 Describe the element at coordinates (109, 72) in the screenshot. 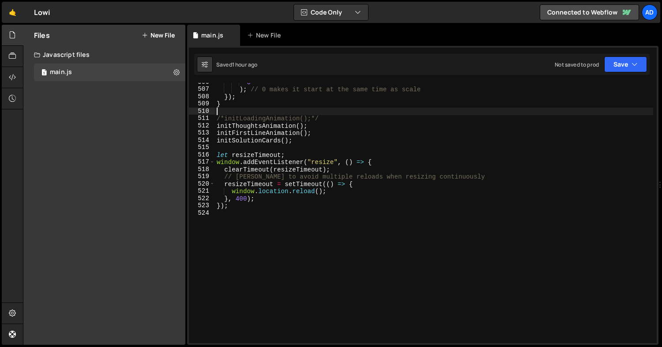

I see `div: 17330/48110.js` at that location.